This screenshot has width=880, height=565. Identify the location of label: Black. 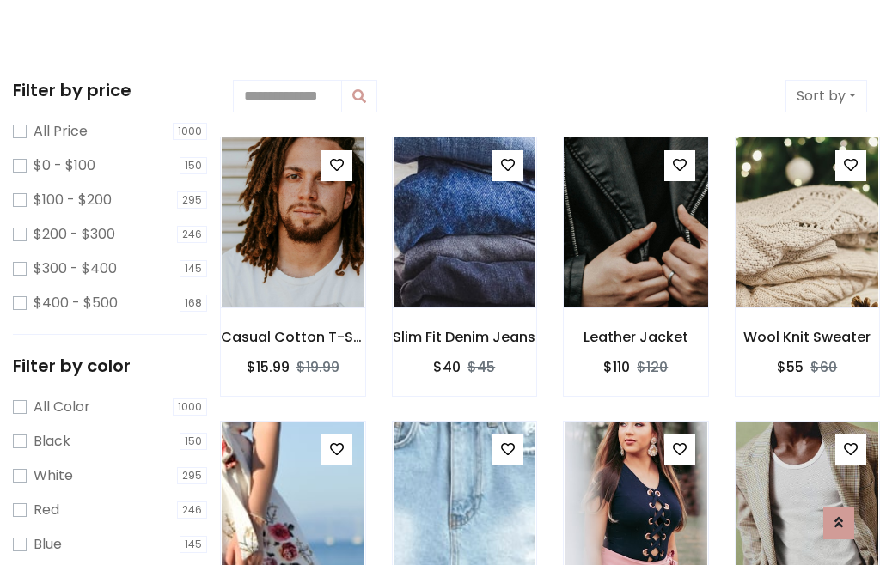
(52, 442).